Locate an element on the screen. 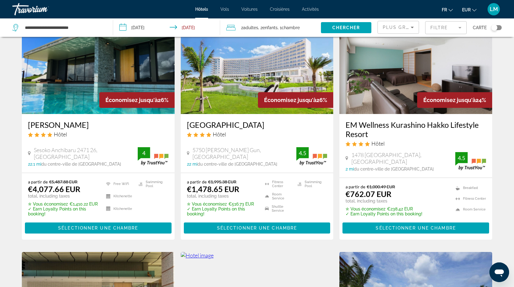 This screenshot has height=287, width=514. div: 24% is located at coordinates (454, 100).